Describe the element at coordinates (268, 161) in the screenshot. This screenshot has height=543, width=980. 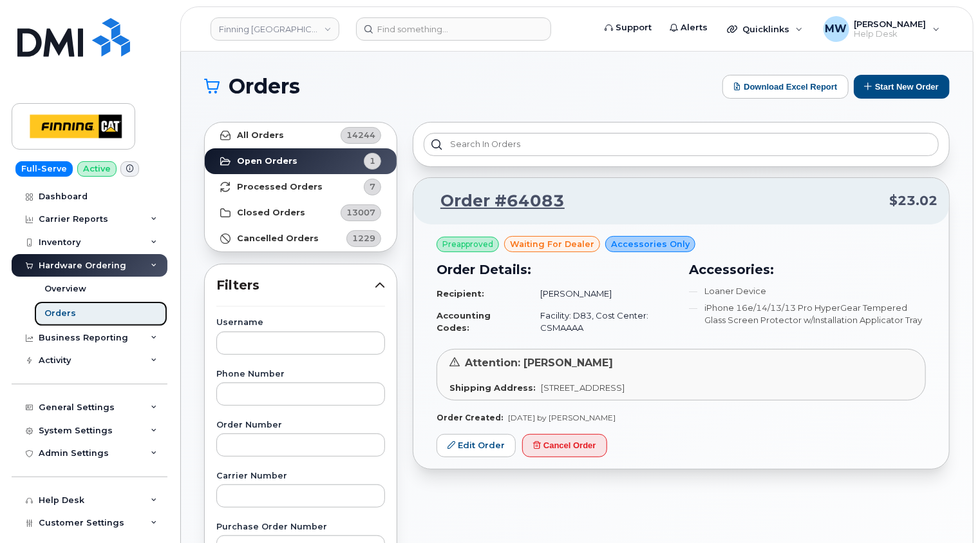
I see `strong: Open Orders` at that location.